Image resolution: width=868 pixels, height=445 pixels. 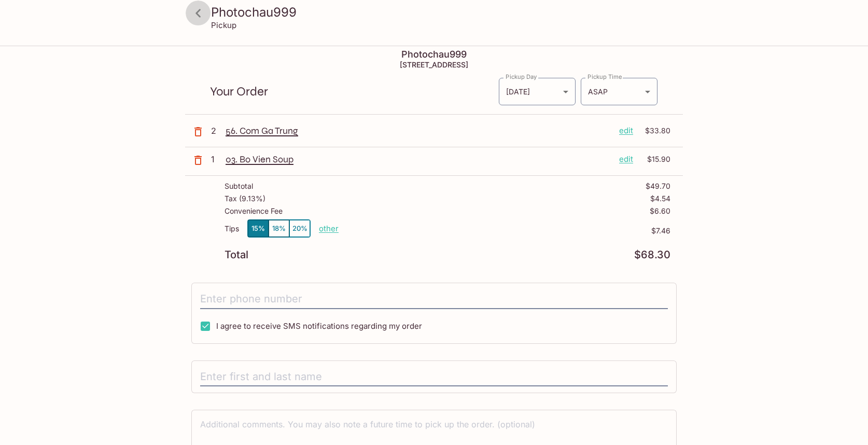 What do you see at coordinates (236, 255) in the screenshot?
I see `p: Total` at bounding box center [236, 255].